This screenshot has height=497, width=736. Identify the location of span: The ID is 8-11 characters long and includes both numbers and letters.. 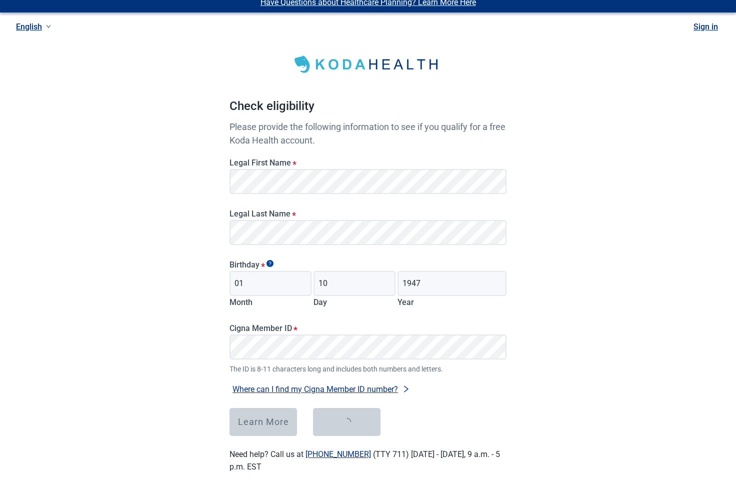
(368, 369).